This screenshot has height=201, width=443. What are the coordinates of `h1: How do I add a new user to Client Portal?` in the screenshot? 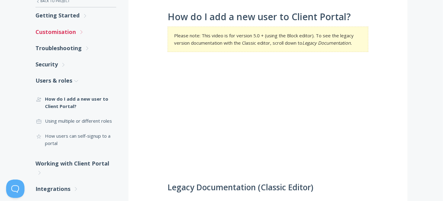 It's located at (268, 17).